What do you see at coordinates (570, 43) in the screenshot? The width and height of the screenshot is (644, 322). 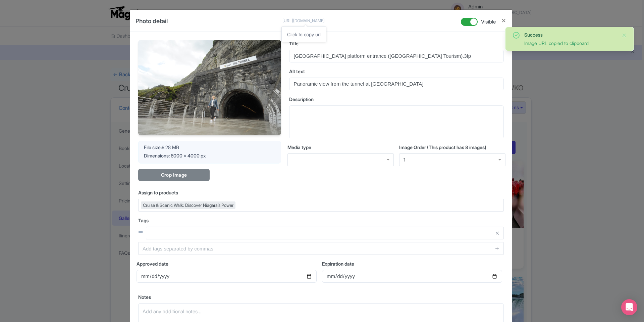 I see `div: Image URL copied to clipboard` at bounding box center [570, 43].